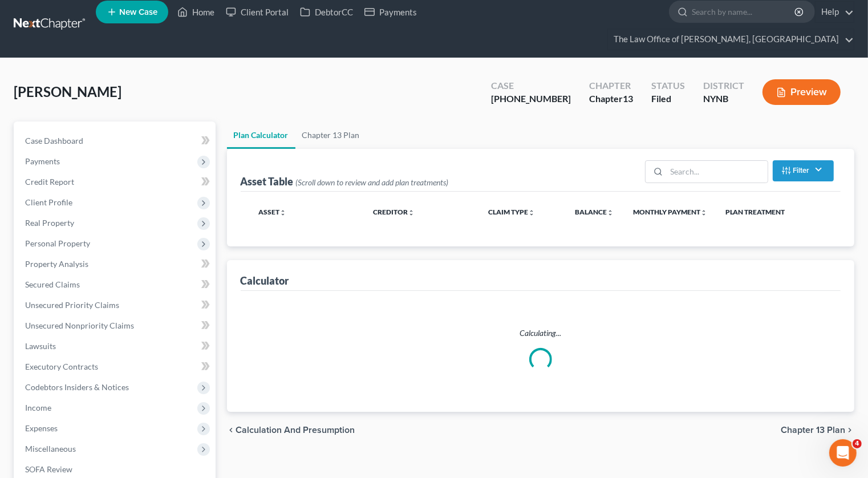 The height and width of the screenshot is (478, 868). Describe the element at coordinates (50, 222) in the screenshot. I see `span: Real Property` at that location.